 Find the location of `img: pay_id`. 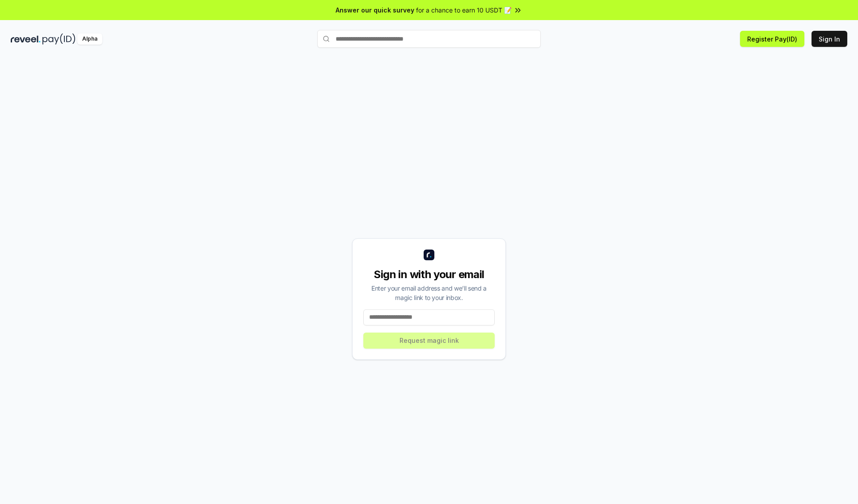

img: pay_id is located at coordinates (59, 39).